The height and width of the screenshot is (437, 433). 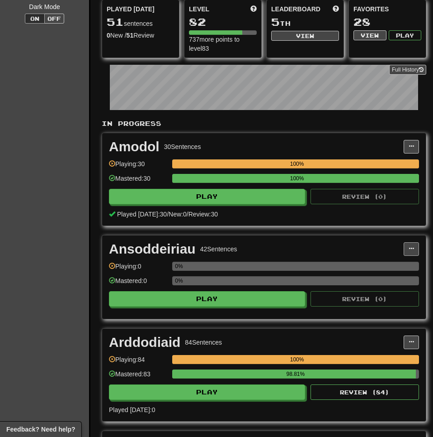 What do you see at coordinates (44, 7) in the screenshot?
I see `div: Dark Mode` at bounding box center [44, 7].